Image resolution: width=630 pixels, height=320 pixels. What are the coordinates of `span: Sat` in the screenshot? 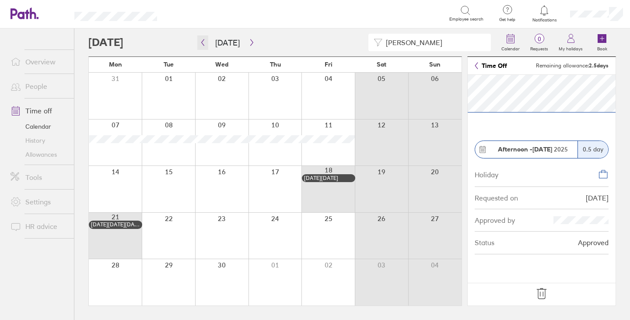 It's located at (382, 64).